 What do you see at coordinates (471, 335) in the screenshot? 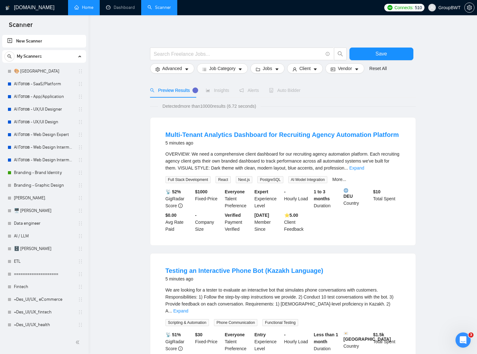
I see `span: 3` at bounding box center [471, 335].